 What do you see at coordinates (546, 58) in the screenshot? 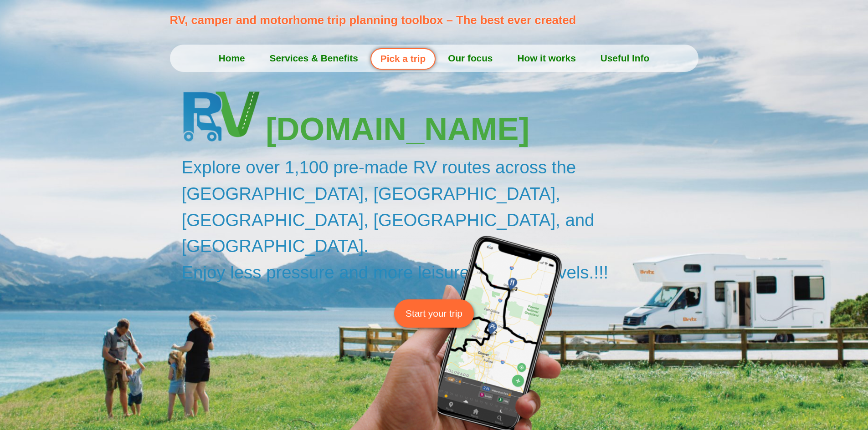
I see `a: How it works` at bounding box center [546, 58].